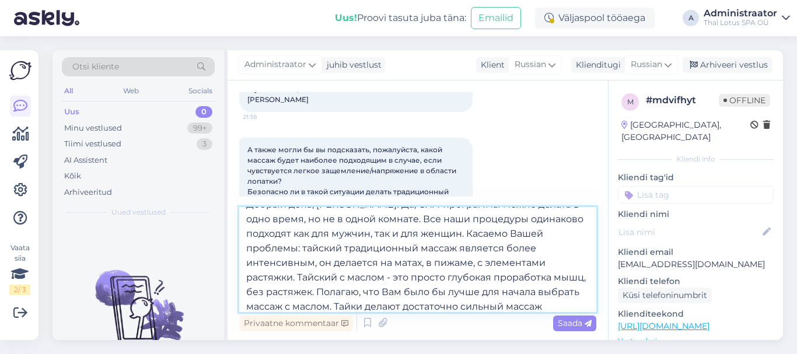 Image resolution: width=797 pixels, height=354 pixels. I want to click on div: Arhiveeritud, so click(88, 193).